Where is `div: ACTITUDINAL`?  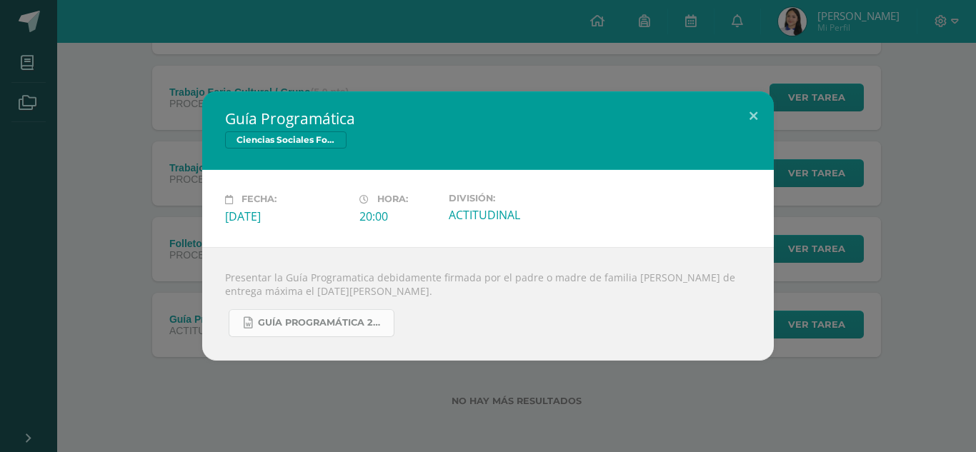 div: ACTITUDINAL is located at coordinates (510, 215).